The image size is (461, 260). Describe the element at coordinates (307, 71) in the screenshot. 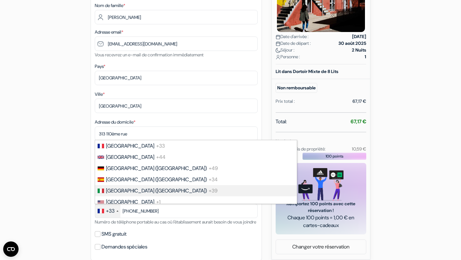

I see `b: Lit dans Dortoir Mixte de 8 Lits` at that location.